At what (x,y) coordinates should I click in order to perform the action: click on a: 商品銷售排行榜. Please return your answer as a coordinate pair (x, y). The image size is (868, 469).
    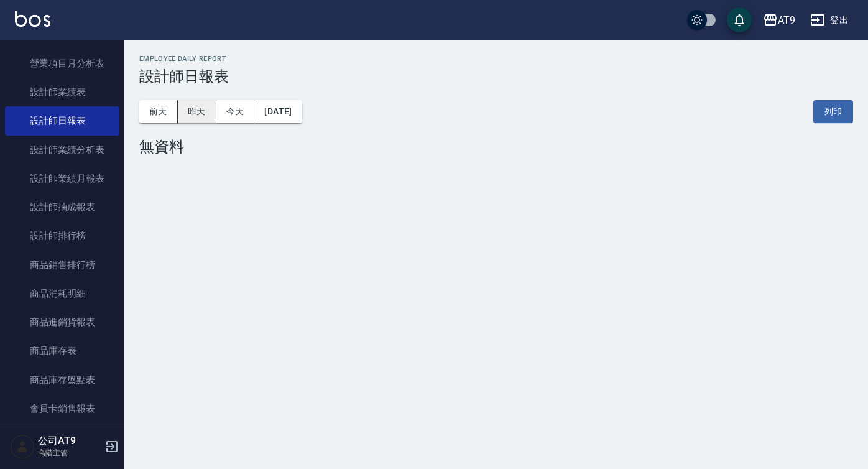
    Looking at the image, I should click on (62, 265).